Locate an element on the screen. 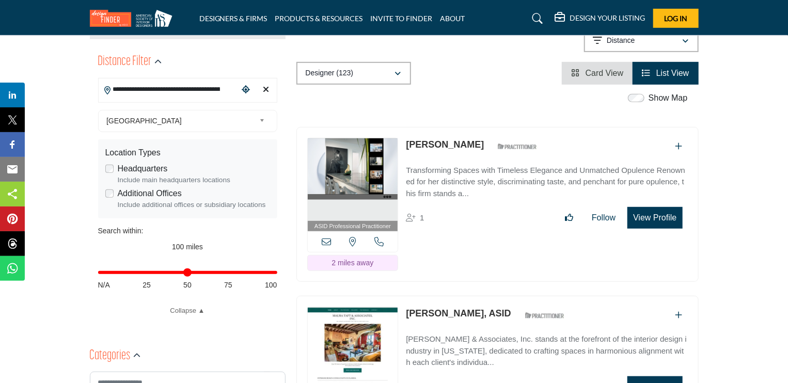  p: Transforming Spaces with Timeless Elegance and Unmatched Opulence Renowned for her distinctive st... is located at coordinates (546, 182).